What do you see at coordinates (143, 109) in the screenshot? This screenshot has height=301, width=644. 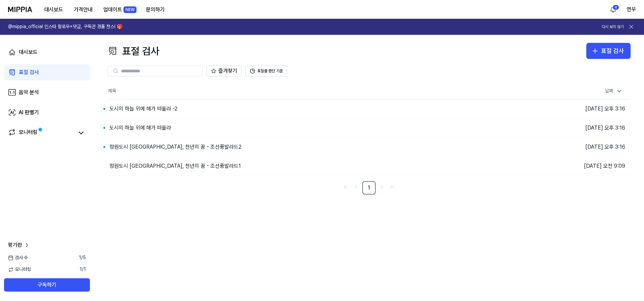 I see `div: 도시의 하늘 위에 해가 떠올라 -2` at bounding box center [143, 109].